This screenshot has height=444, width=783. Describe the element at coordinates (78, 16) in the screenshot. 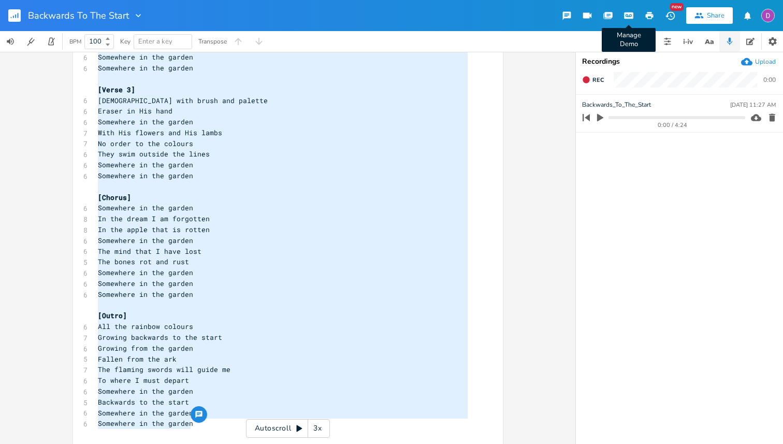

I see `span: Backwards To The Start` at that location.